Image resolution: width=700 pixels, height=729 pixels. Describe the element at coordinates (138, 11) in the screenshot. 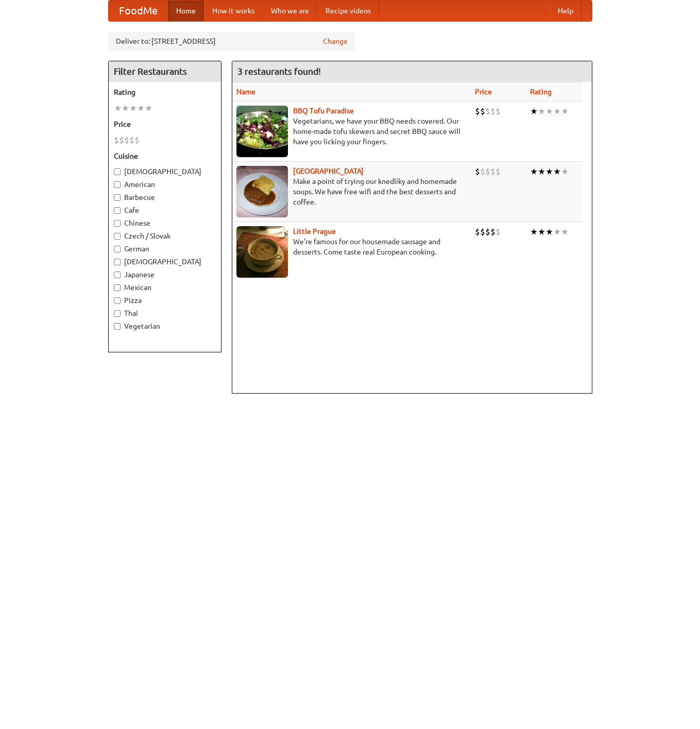

I see `a: FoodMe` at that location.